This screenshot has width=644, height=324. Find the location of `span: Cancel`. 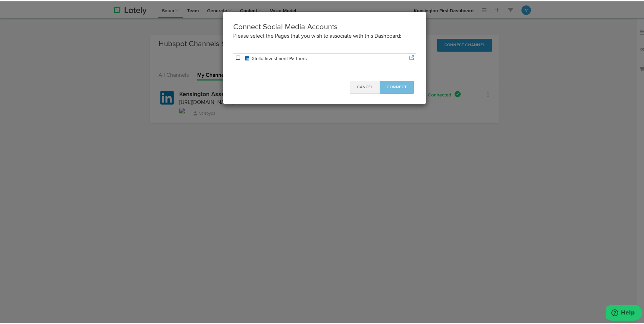

span: Cancel is located at coordinates (365, 86).